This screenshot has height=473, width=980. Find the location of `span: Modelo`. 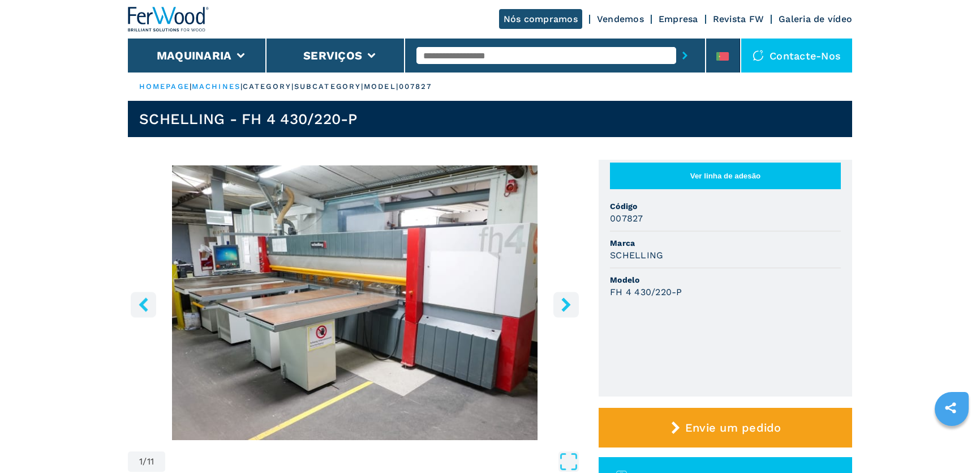

span: Modelo is located at coordinates (726, 279).